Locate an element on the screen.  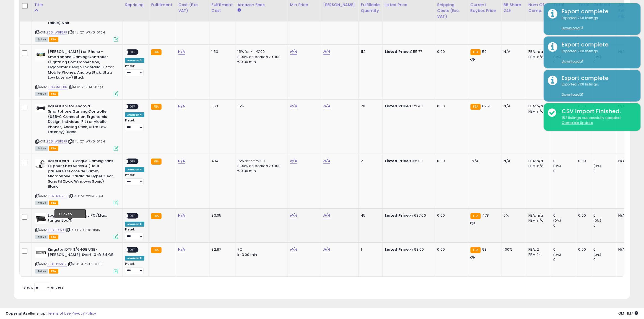
div: Fulfillment Cost is located at coordinates (222, 7).